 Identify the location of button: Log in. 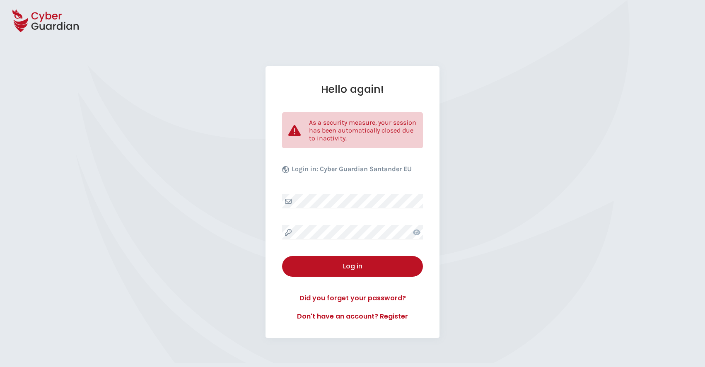
(352, 266).